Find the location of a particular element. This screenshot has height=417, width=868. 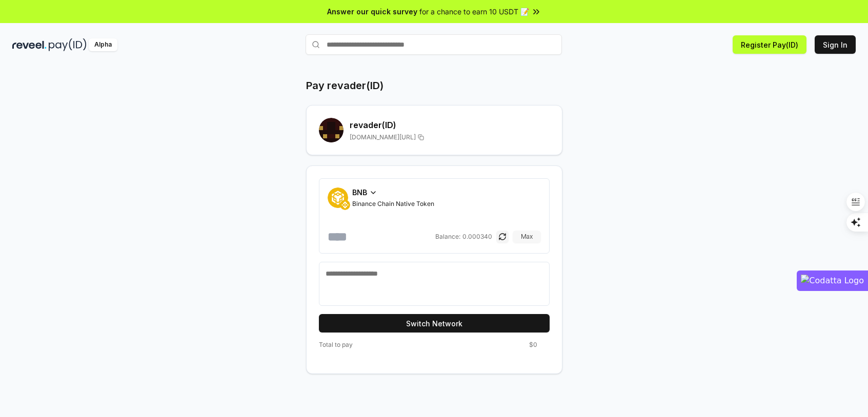

button: Max is located at coordinates (527, 237).